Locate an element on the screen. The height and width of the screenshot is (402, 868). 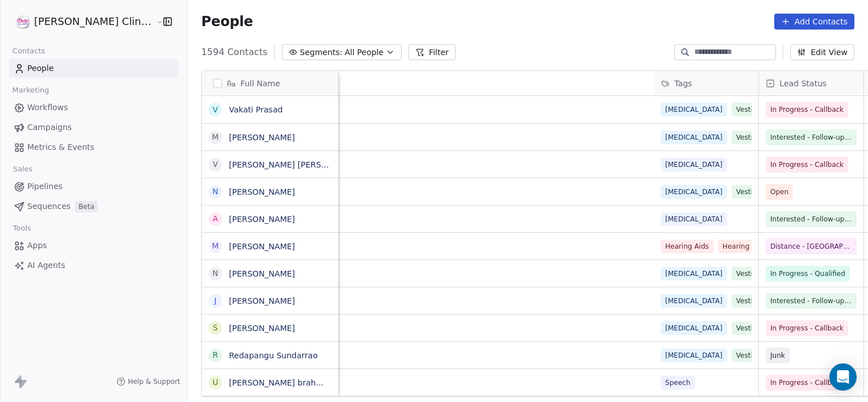
span: Beta is located at coordinates (86, 207).